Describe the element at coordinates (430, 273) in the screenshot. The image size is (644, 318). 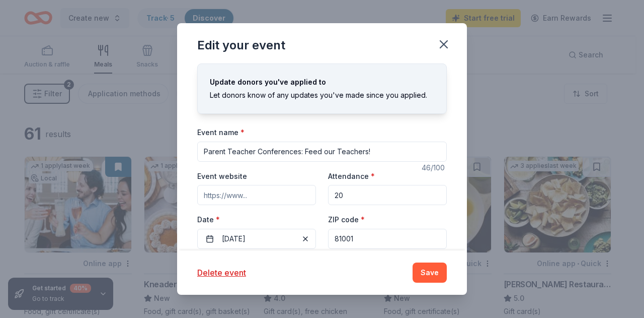
I see `button: Save` at that location.